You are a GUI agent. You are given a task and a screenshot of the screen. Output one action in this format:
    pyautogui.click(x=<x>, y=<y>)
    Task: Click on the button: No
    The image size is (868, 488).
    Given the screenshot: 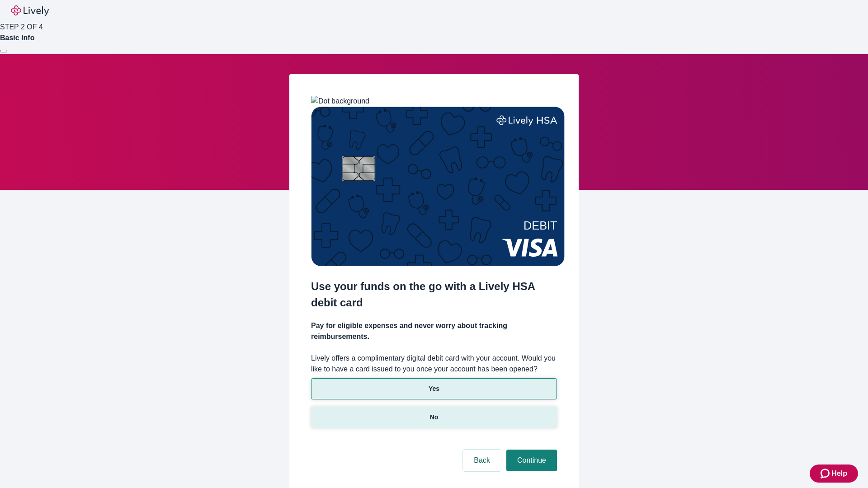 What is the action you would take?
    pyautogui.click(x=434, y=417)
    